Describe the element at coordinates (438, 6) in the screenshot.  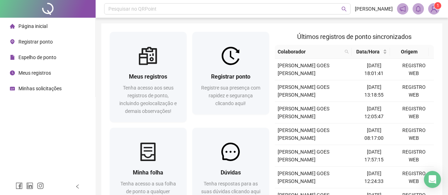
I see `sup: Atualize o seu contato no menu Meus Dados` at that location.